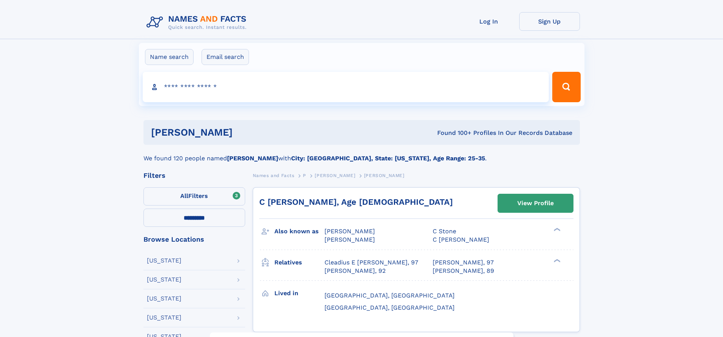 The height and width of the screenshot is (337, 723). Describe the element at coordinates (225, 57) in the screenshot. I see `label: Email search` at that location.